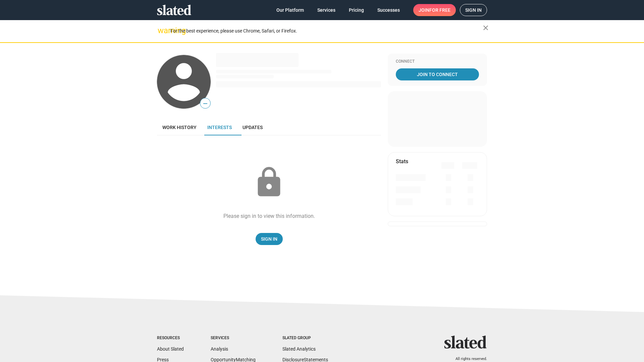 The height and width of the screenshot is (362, 644). Describe the element at coordinates (388, 10) in the screenshot. I see `span: Successes` at that location.